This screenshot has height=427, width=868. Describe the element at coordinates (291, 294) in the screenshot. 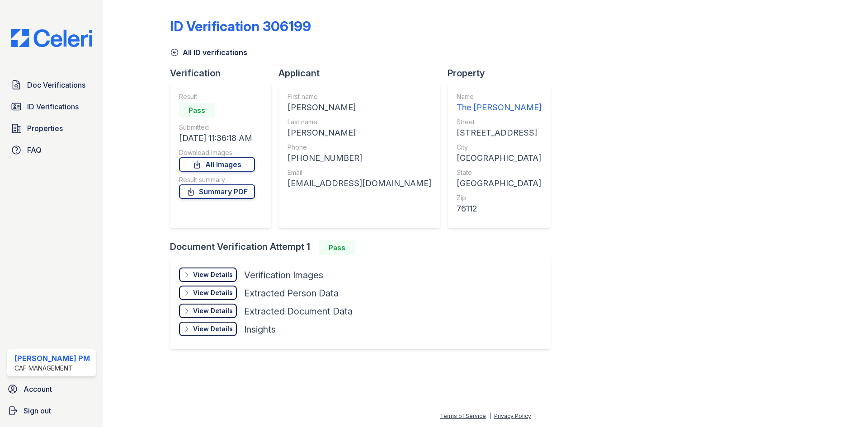

I see `div: Extracted Person Data` at that location.